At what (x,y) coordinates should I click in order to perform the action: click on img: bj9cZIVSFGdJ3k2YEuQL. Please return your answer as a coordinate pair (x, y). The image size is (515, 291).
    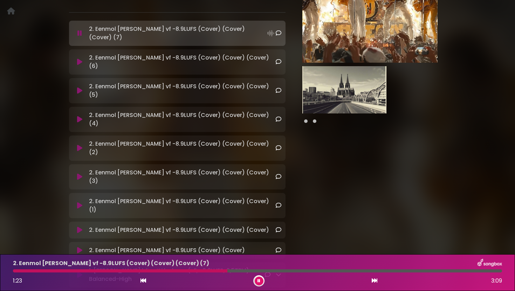
    Looking at the image, I should click on (344, 90).